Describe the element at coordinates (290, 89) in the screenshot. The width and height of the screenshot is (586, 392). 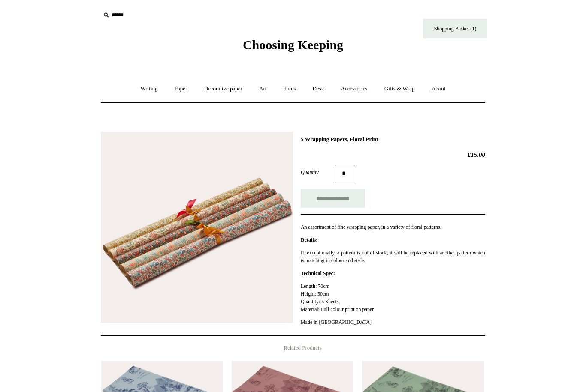
I see `a: Tools` at that location.